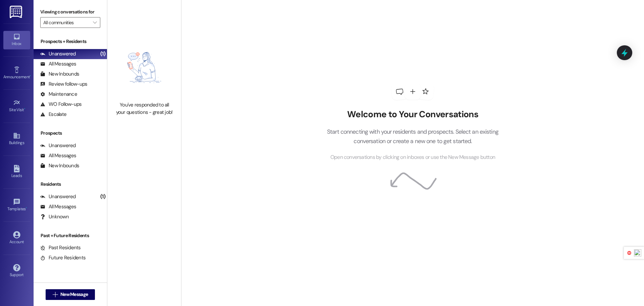 The width and height of the screenshot is (644, 306). Describe the element at coordinates (16, 238) in the screenshot. I see `a: Account` at that location.